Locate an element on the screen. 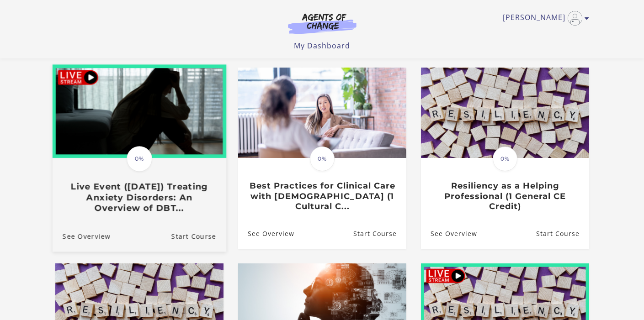 This screenshot has height=320, width=644. a: My Dashboard is located at coordinates (322, 46).